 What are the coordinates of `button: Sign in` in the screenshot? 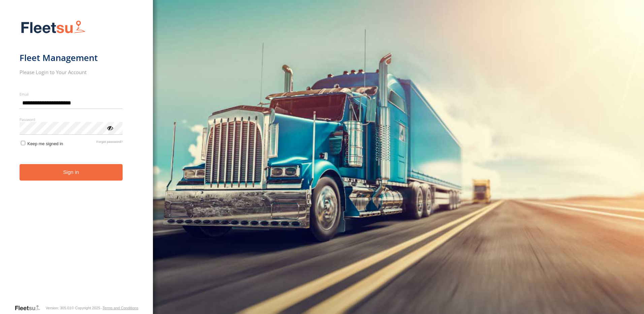 It's located at (71, 172).